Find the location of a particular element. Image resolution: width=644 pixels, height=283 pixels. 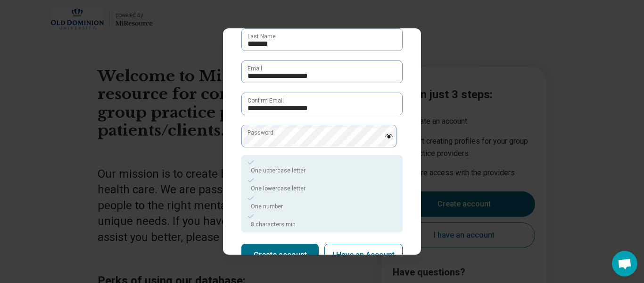

span: 8 characters min is located at coordinates (273, 224).